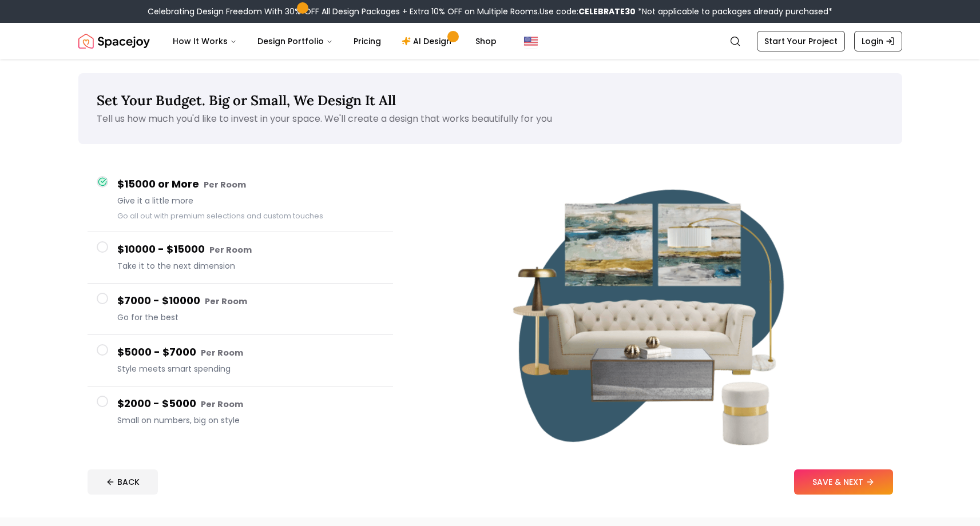  I want to click on b: CELEBRATE30, so click(607, 12).